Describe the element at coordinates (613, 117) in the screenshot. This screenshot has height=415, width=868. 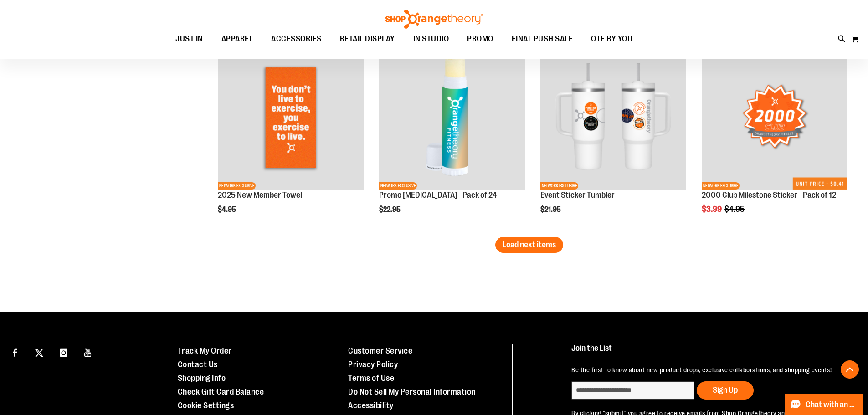
I see `a: OTF 40 oz. Sticker TumblerNEWNETWORK EXCLUSIVE` at that location.